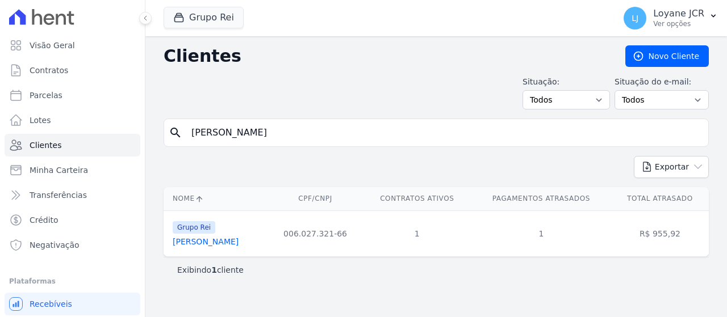  What do you see at coordinates (52, 45) in the screenshot?
I see `span: Visão Geral` at bounding box center [52, 45].